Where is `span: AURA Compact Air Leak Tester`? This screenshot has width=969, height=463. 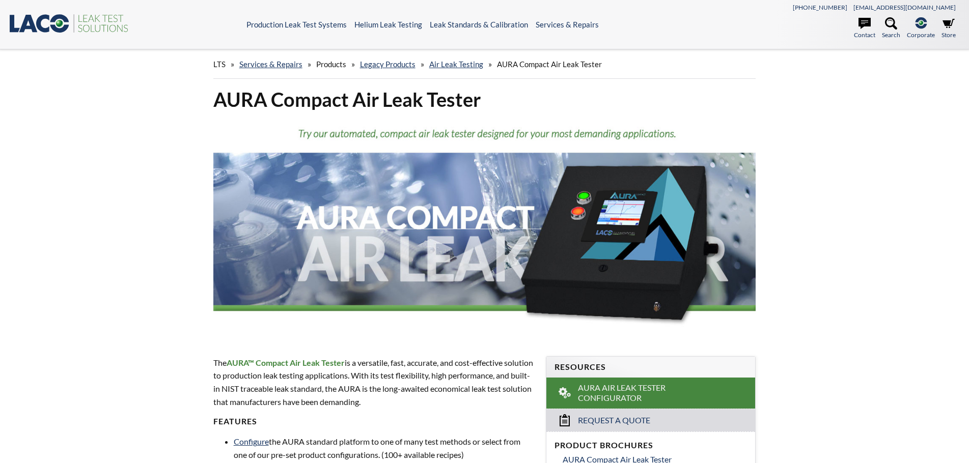
span: AURA Compact Air Leak Tester is located at coordinates (550, 64).